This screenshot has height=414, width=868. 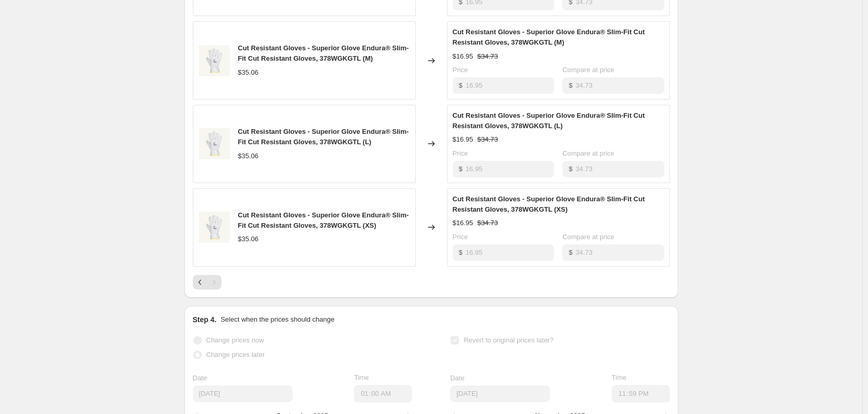 What do you see at coordinates (200, 282) in the screenshot?
I see `button: Previous` at bounding box center [200, 282].